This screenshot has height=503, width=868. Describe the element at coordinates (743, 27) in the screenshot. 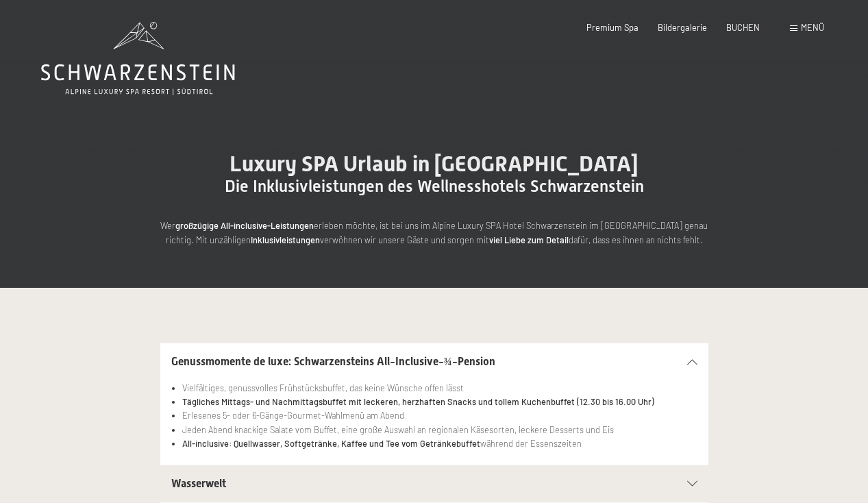

I see `span: BUCHEN` at that location.